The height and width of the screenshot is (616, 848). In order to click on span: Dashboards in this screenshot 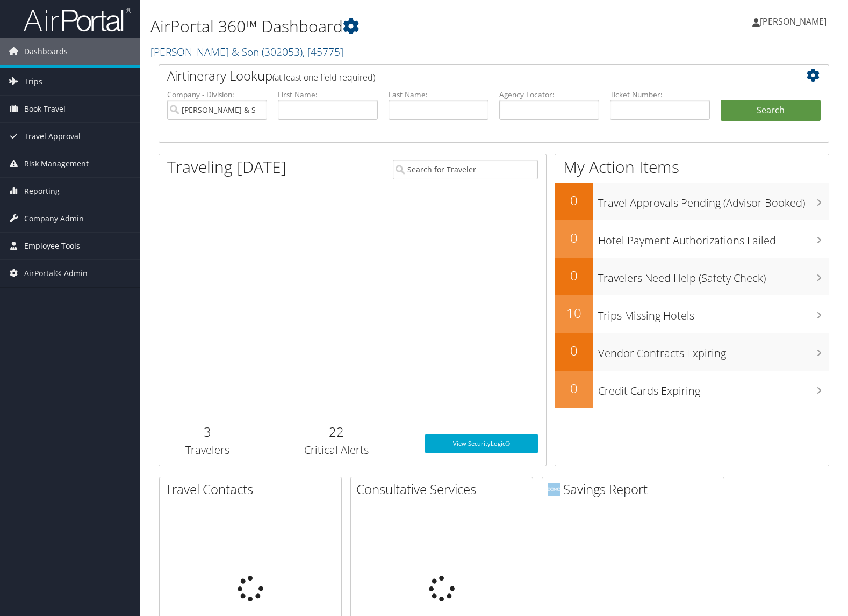, I will do `click(46, 51)`.